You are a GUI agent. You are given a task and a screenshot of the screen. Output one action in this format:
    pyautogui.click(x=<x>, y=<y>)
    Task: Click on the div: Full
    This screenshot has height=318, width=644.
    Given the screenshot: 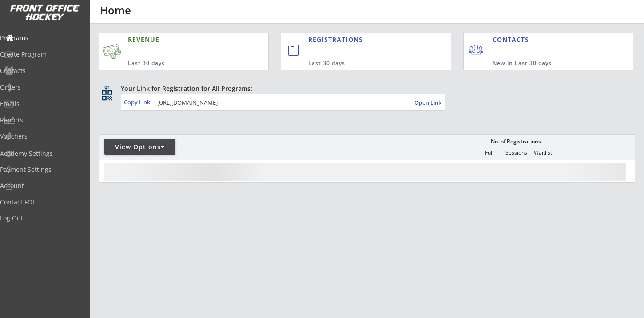 What is the action you would take?
    pyautogui.click(x=489, y=153)
    